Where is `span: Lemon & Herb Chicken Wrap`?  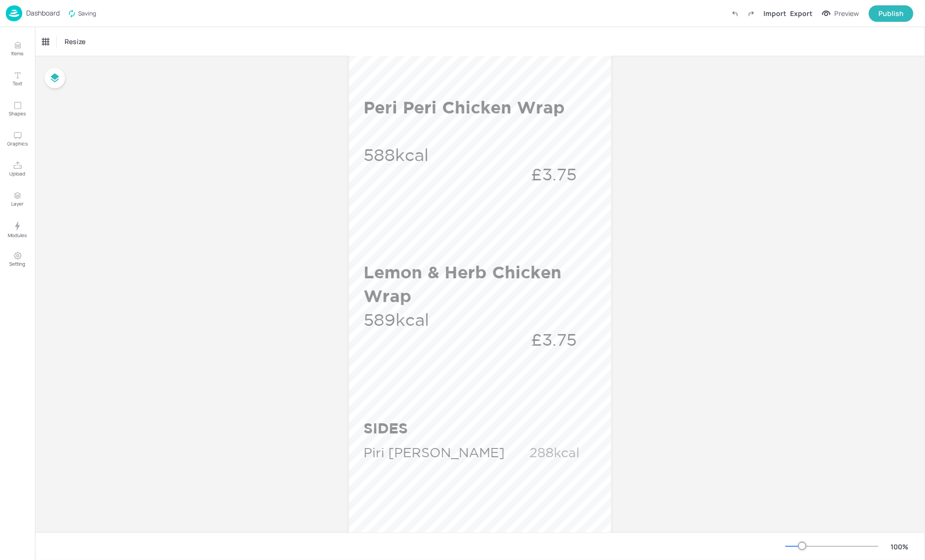 span: Lemon & Herb Chicken Wrap is located at coordinates (463, 284).